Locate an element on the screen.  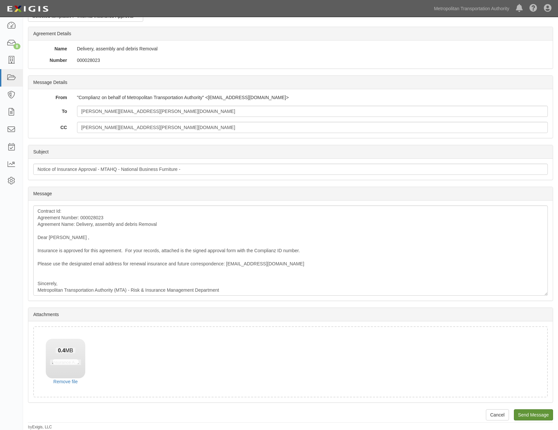
strong: Name is located at coordinates (61, 49).